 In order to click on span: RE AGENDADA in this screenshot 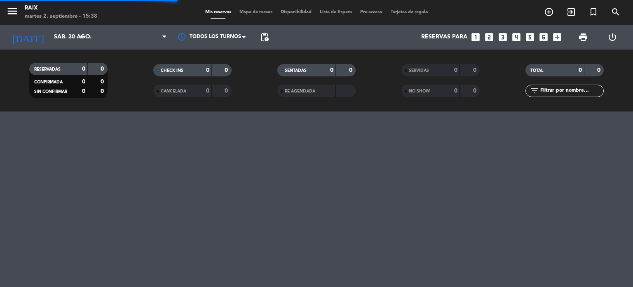, I will do `click(300, 91)`.